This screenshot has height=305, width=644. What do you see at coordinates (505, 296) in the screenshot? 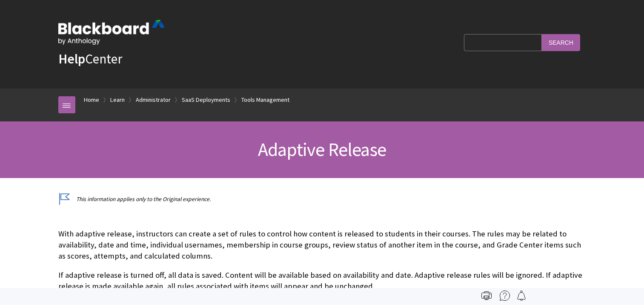
I see `img: More help` at bounding box center [505, 296].